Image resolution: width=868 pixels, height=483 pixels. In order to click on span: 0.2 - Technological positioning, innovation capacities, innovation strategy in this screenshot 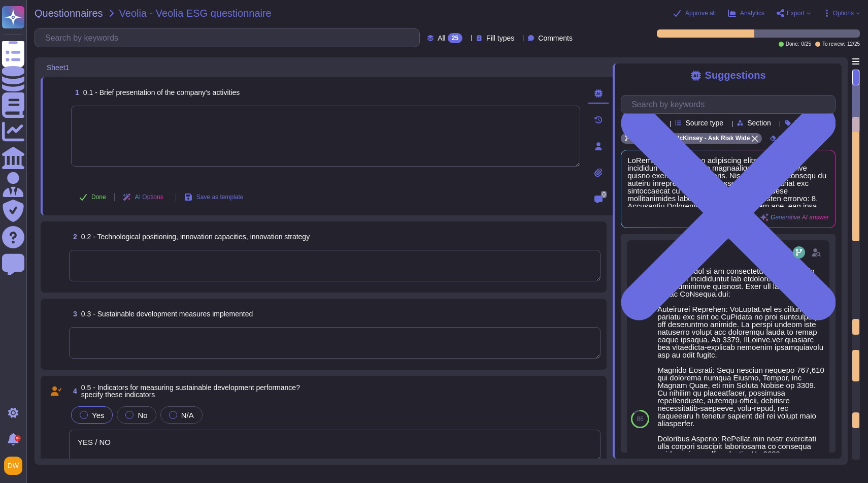, I will do `click(196, 237)`.